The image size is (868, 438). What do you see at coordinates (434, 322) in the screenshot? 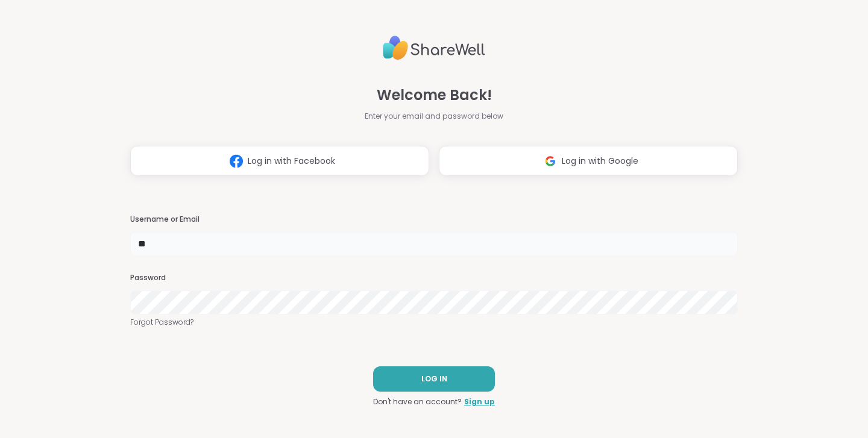
I see `a: Forgot Password?` at bounding box center [434, 322].